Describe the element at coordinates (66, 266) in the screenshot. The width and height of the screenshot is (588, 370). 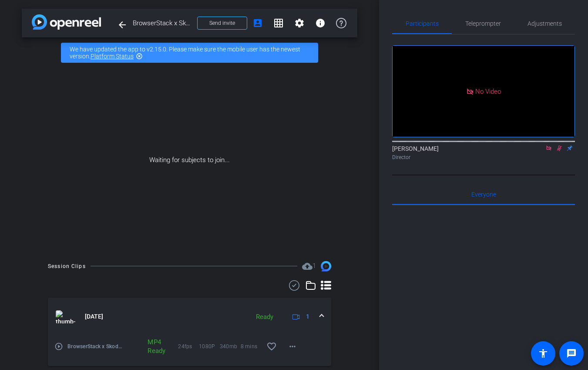
I see `div: Session Clips` at that location.